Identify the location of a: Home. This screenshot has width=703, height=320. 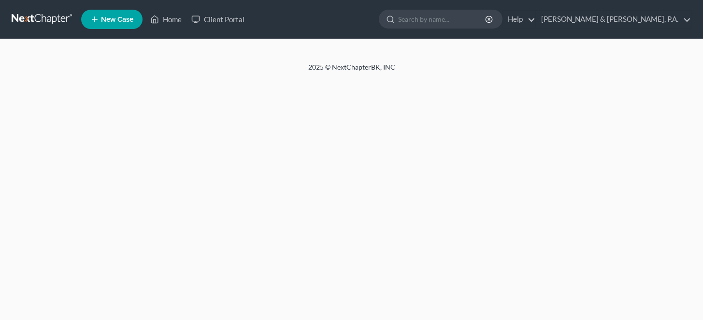
(166, 19).